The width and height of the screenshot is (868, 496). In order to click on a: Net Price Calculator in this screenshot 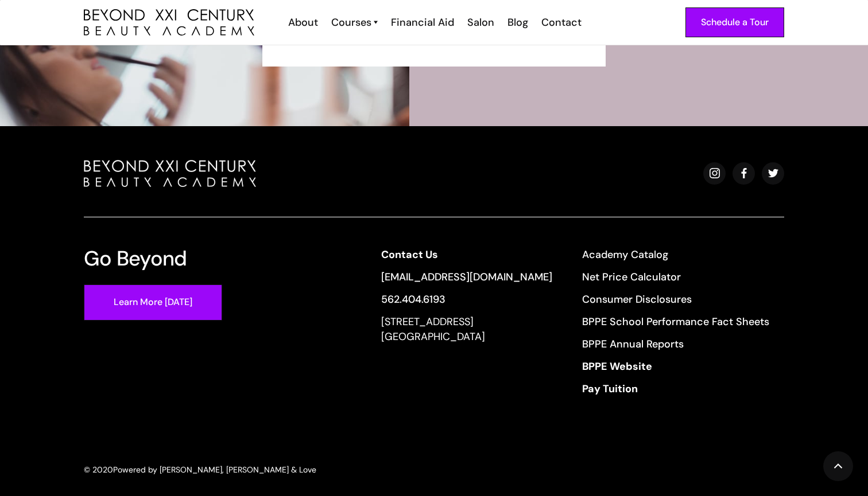, I will do `click(675, 277)`.